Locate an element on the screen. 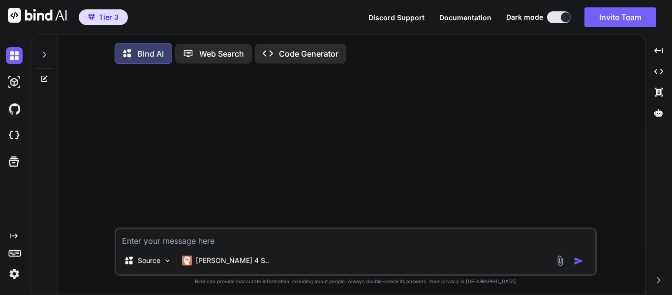  img: attachment is located at coordinates (560, 260).